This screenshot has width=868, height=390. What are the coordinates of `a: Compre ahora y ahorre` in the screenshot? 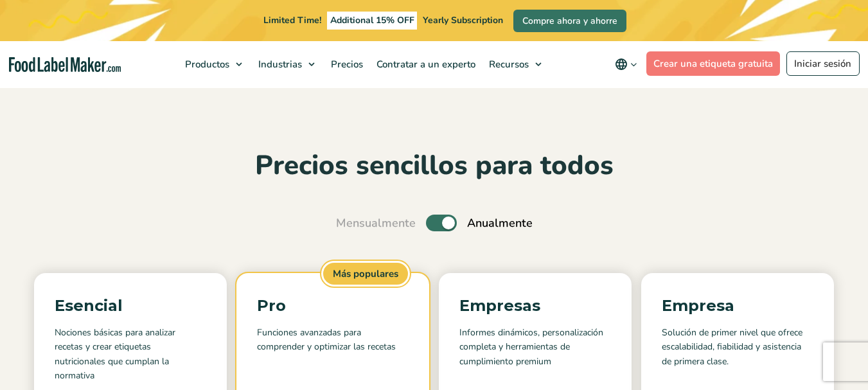 It's located at (570, 21).